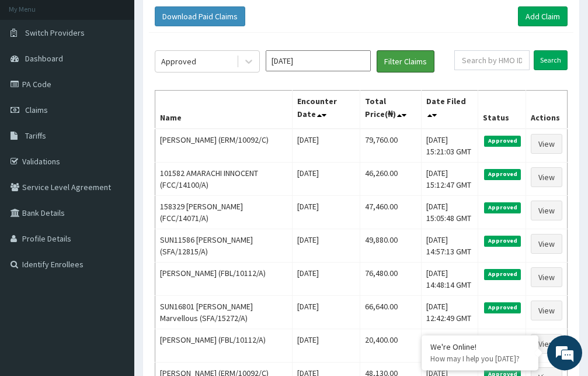  What do you see at coordinates (391, 212) in the screenshot?
I see `td: 47,460.00` at bounding box center [391, 212].